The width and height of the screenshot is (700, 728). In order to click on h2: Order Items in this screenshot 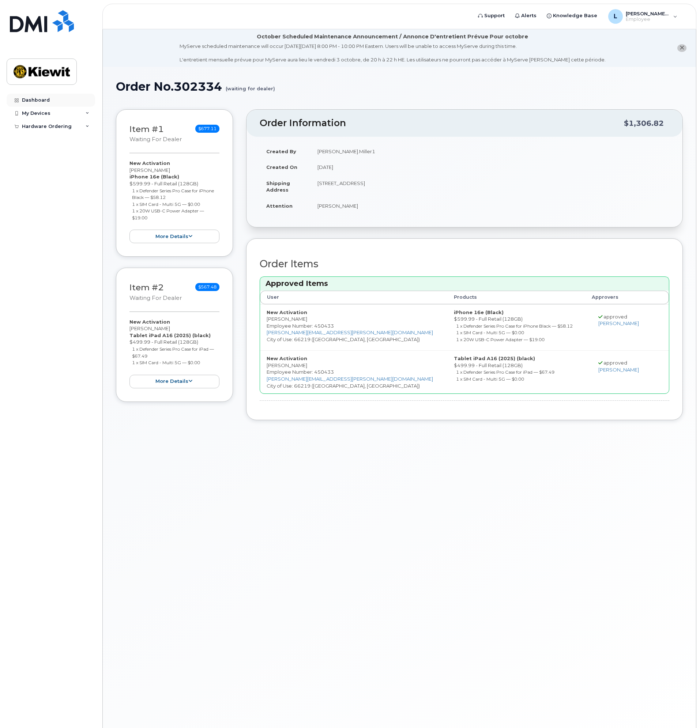, I will do `click(465, 264)`.